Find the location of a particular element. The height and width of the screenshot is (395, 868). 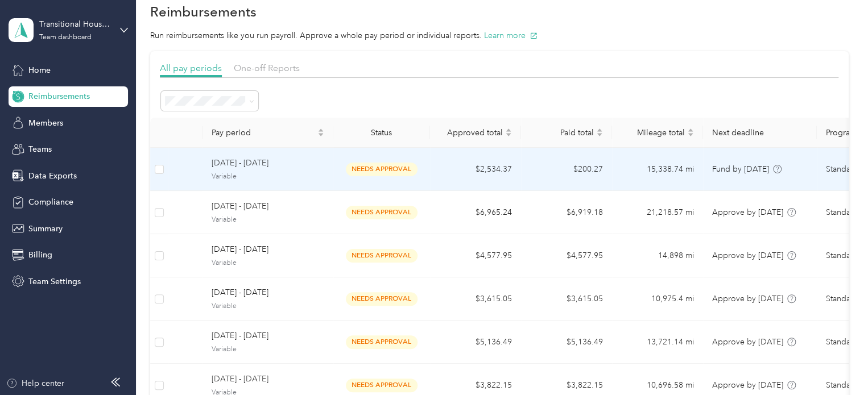

span: Home is located at coordinates (39, 70).